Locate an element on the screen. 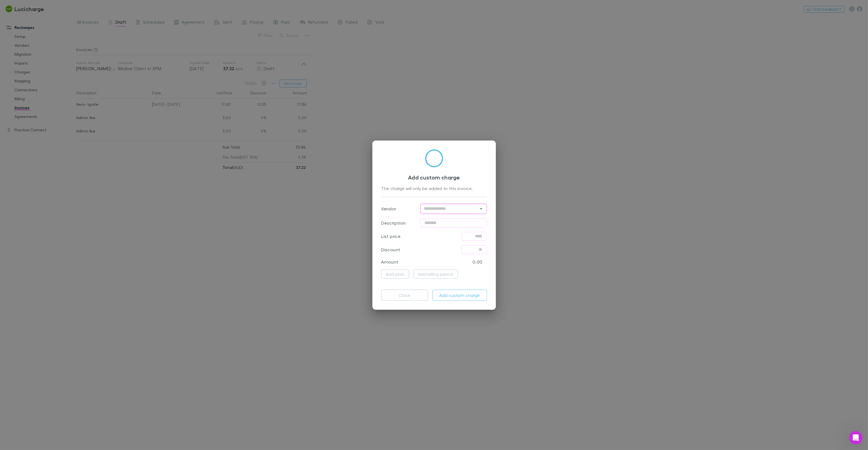  h3: Add custom charge is located at coordinates (434, 177).